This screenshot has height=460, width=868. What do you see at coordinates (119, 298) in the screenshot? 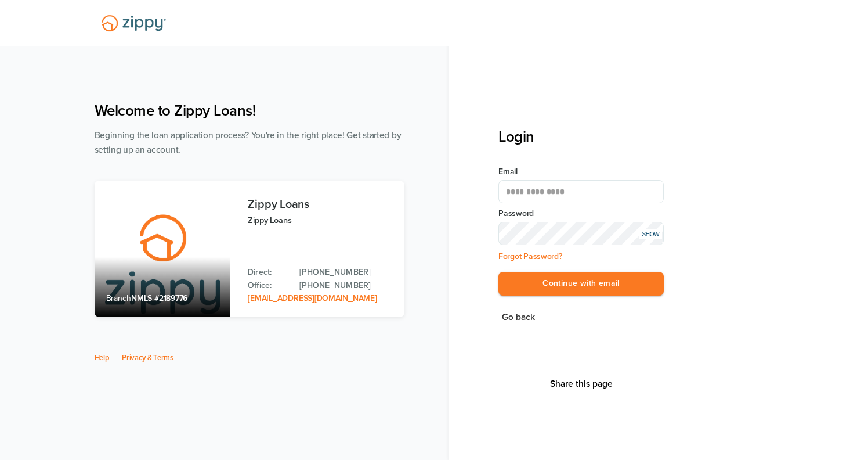
I see `span: Branch` at bounding box center [119, 298].